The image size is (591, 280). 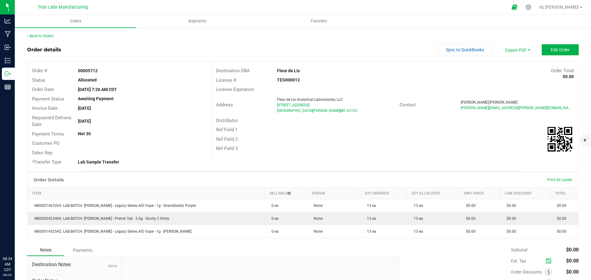 I want to click on span: Order Date, so click(x=43, y=90).